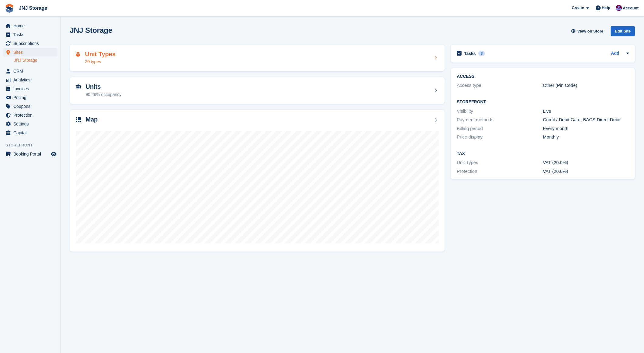 The height and width of the screenshot is (353, 644). Describe the element at coordinates (54, 154) in the screenshot. I see `a: Preview store` at that location.